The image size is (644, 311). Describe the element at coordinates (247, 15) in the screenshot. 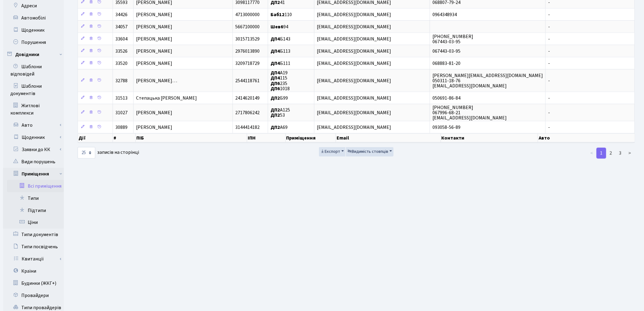

I see `span: 4713000000` at that location.